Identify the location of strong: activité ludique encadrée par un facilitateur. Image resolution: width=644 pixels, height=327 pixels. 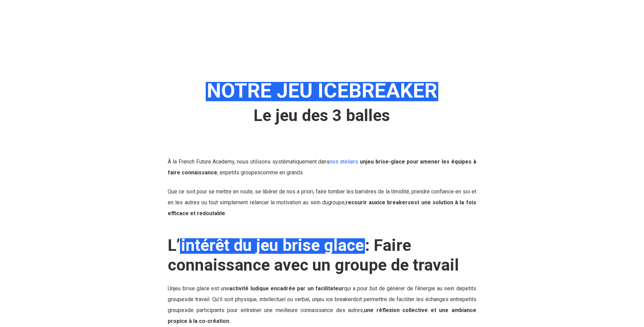
(286, 288).